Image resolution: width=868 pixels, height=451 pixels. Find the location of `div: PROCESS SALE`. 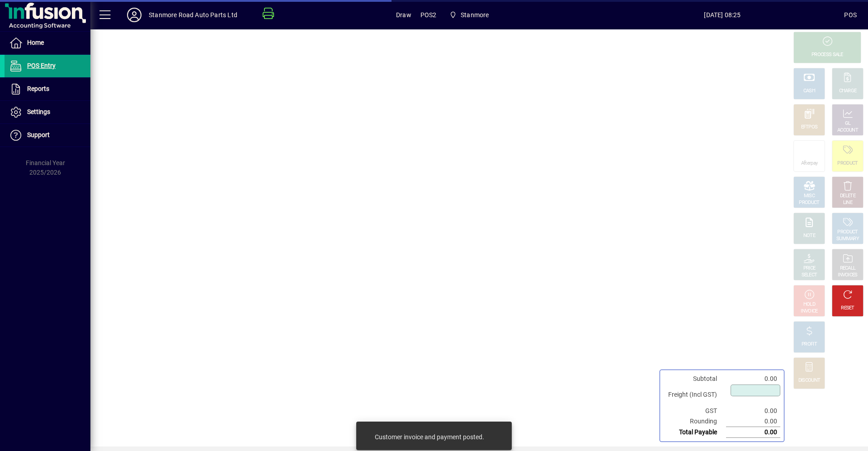

div: PROCESS SALE is located at coordinates (828, 55).